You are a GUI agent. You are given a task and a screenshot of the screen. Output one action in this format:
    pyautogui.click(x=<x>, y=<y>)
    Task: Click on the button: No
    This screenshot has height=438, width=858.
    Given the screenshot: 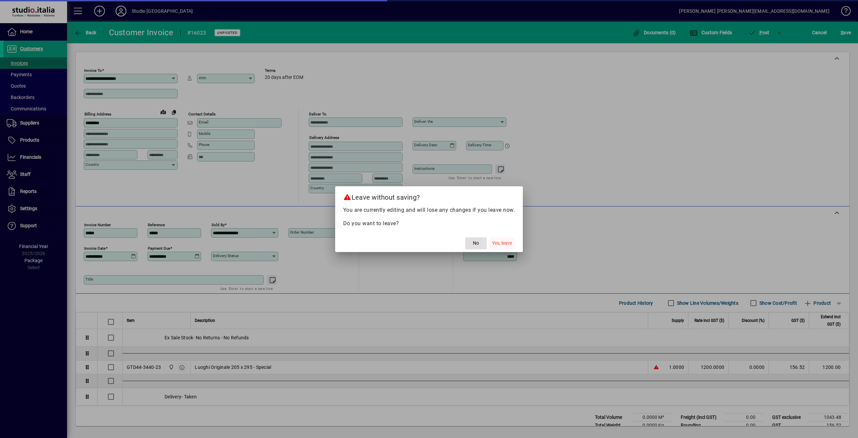 What is the action you would take?
    pyautogui.click(x=476, y=243)
    